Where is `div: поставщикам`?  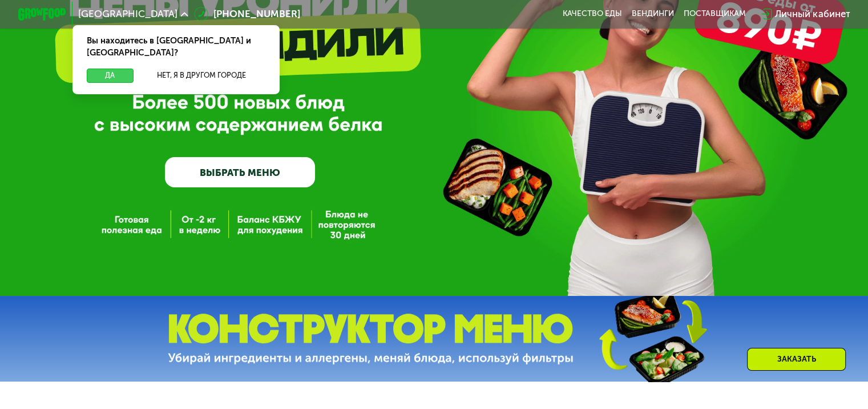
div: поставщикам is located at coordinates (714, 13).